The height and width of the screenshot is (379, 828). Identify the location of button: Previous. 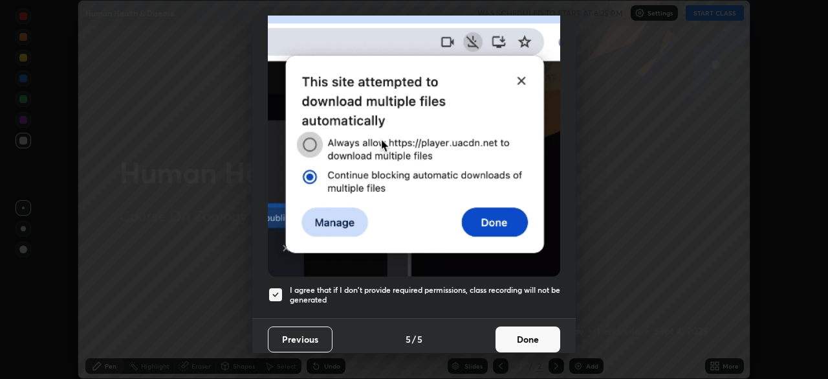
(300, 339).